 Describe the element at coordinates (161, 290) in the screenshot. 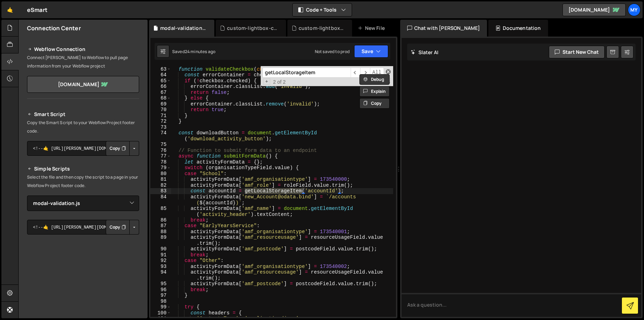

I see `div: 96` at that location.